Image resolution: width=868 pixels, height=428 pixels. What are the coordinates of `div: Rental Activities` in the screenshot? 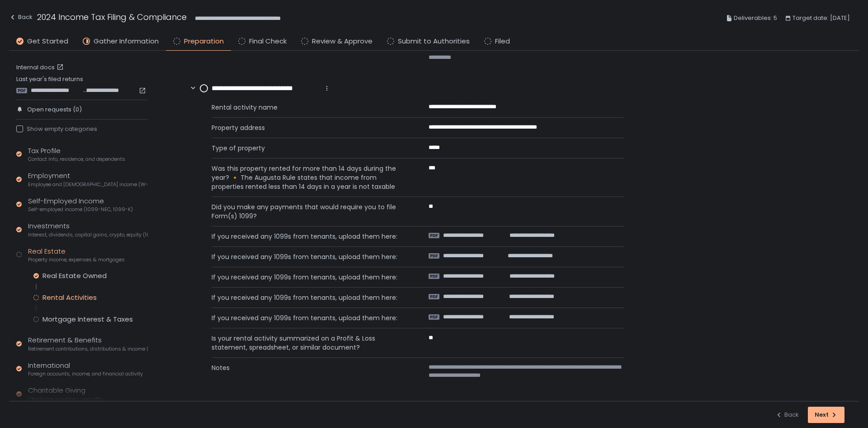 It's located at (70, 297).